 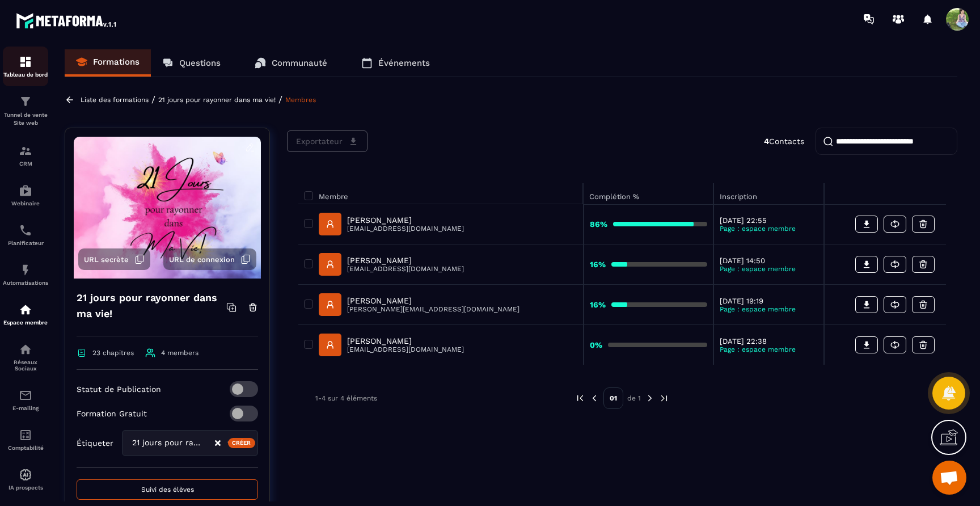 I want to click on img: logo, so click(x=67, y=20).